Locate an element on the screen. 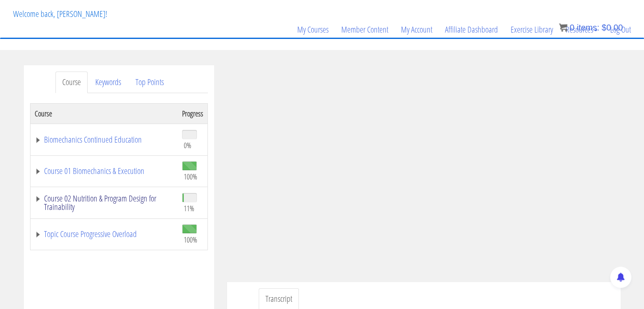 Image resolution: width=644 pixels, height=309 pixels. a: Top Points is located at coordinates (149, 82).